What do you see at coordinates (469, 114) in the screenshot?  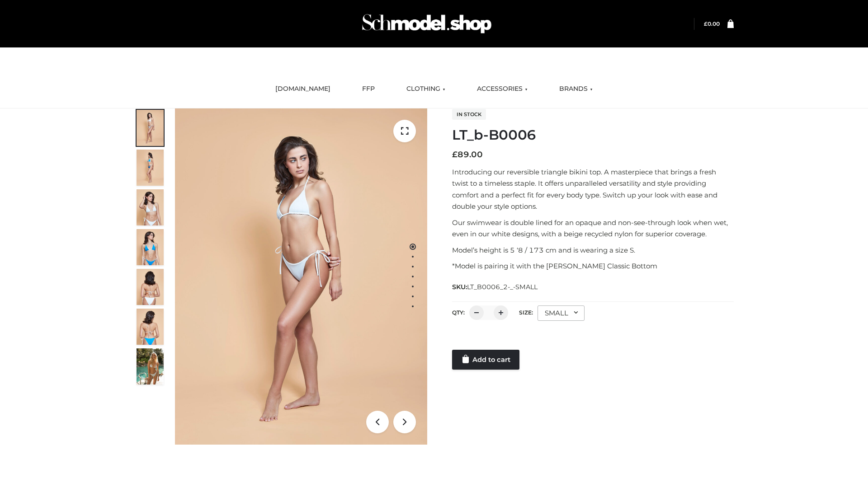 I see `span: In stock` at bounding box center [469, 114].